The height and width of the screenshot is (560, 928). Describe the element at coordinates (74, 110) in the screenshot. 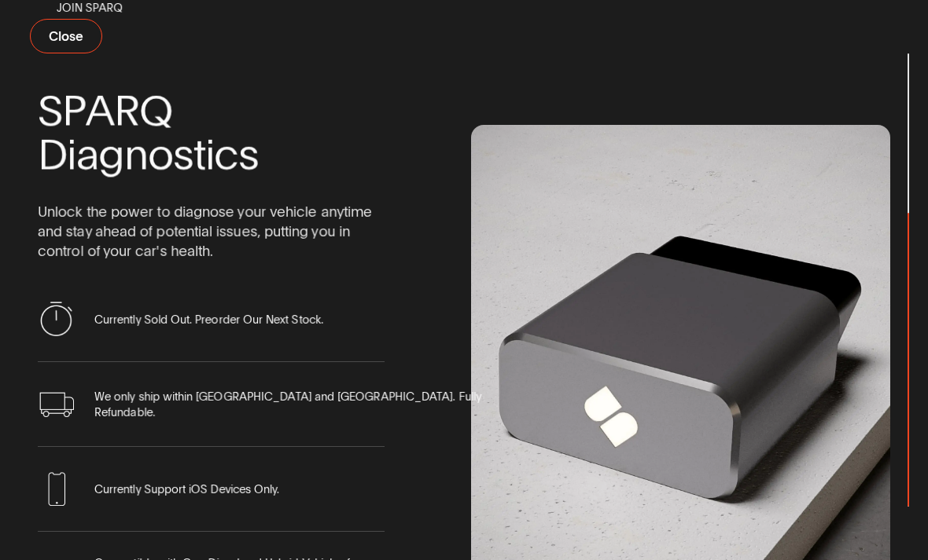

I see `span: P` at that location.